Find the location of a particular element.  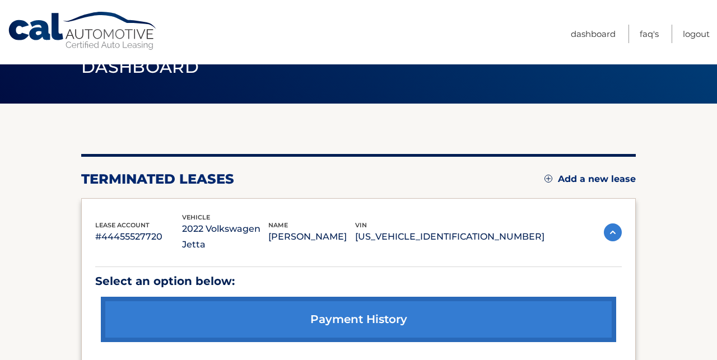

img: accordion-active.svg is located at coordinates (613, 233).